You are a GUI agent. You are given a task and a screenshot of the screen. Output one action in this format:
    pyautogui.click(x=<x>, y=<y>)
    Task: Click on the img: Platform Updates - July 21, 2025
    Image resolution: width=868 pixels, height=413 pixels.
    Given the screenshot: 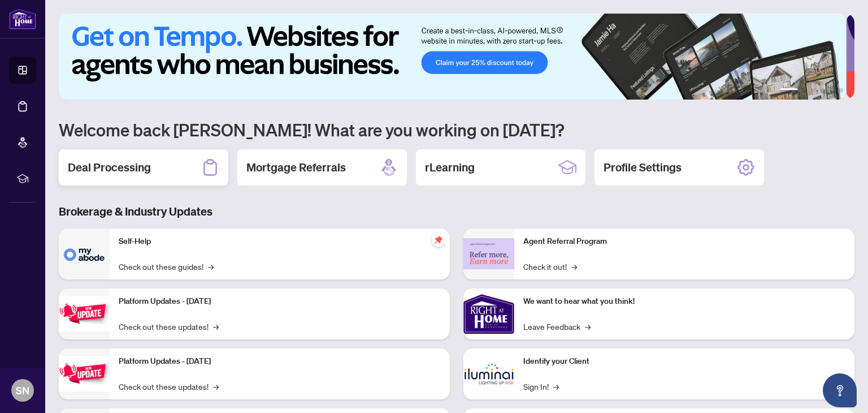 What is the action you would take?
    pyautogui.click(x=84, y=313)
    